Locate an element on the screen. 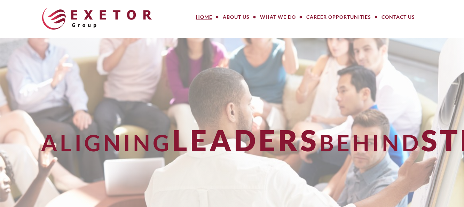 Image resolution: width=464 pixels, height=207 pixels. a: Home is located at coordinates (204, 17).